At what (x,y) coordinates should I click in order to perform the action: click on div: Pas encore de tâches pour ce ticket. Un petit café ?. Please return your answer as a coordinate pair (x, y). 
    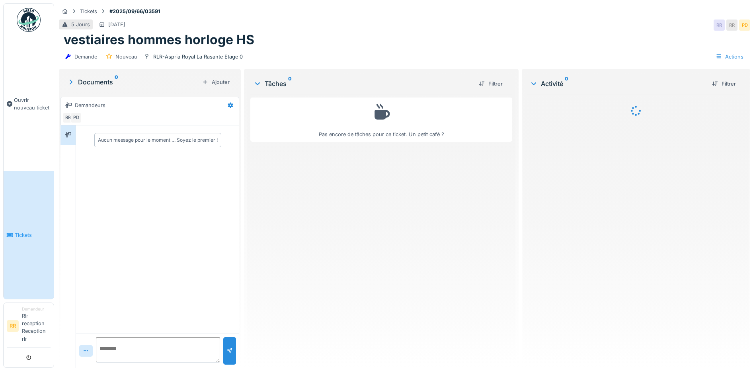
    Looking at the image, I should click on (381, 119).